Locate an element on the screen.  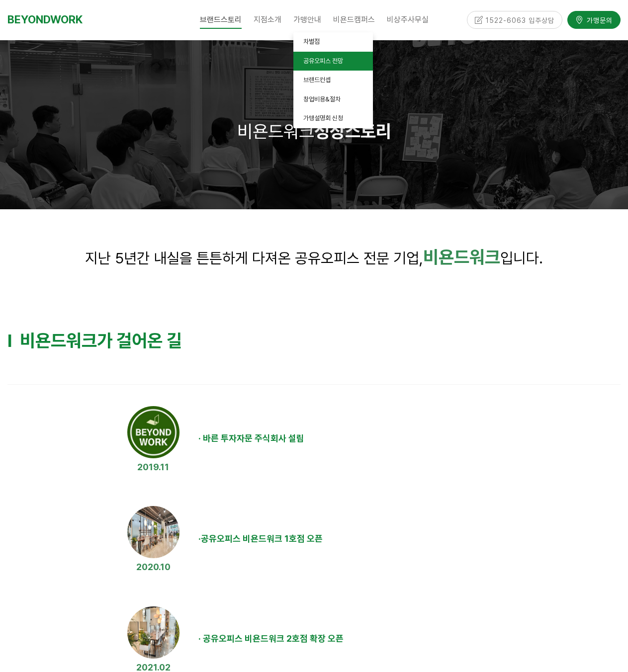
span: 지난 5년간 내실을 튼튼하게 다져온 공유오피스 전문 기업, is located at coordinates (254, 258).